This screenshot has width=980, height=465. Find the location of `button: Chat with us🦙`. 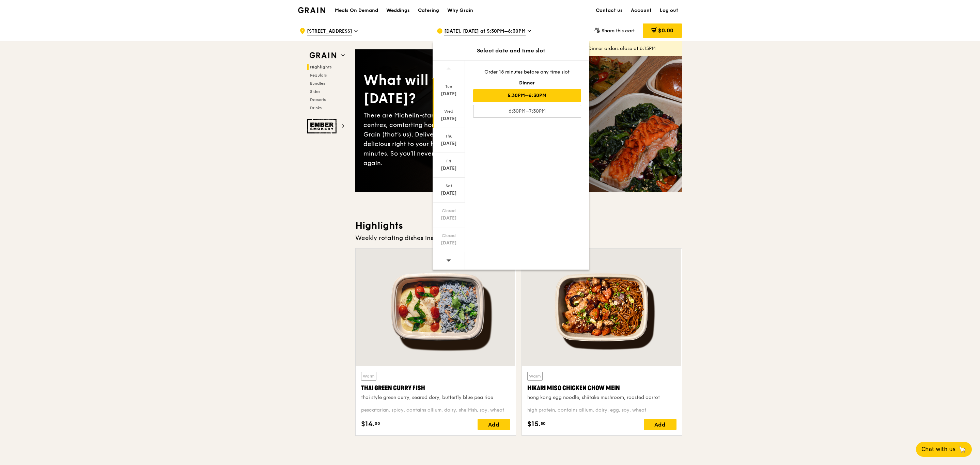

button: Chat with us🦙 is located at coordinates (944, 449).